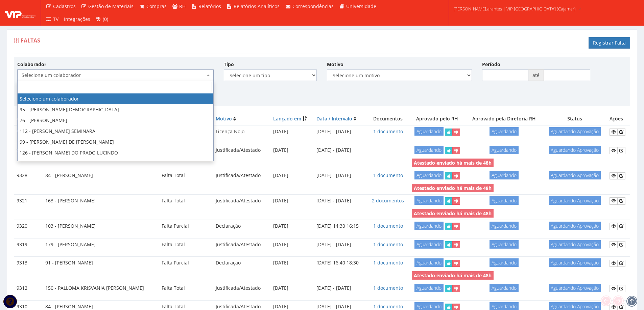 The width and height of the screenshot is (644, 310). I want to click on span: Cadastros, so click(64, 6).